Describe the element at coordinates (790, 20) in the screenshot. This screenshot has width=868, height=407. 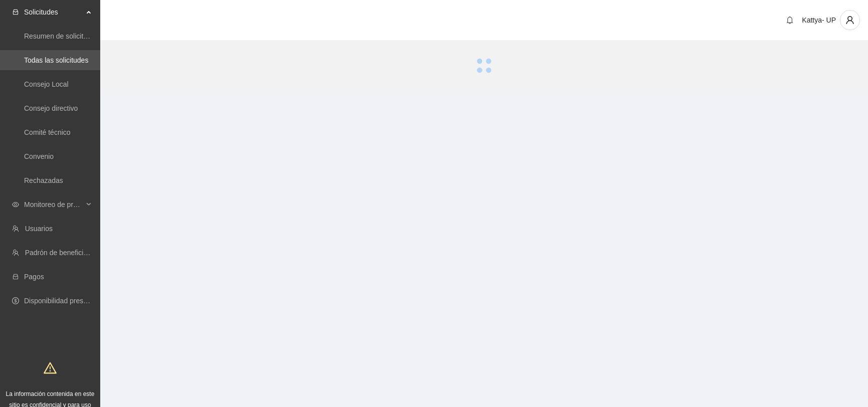
I see `span: bell` at that location.